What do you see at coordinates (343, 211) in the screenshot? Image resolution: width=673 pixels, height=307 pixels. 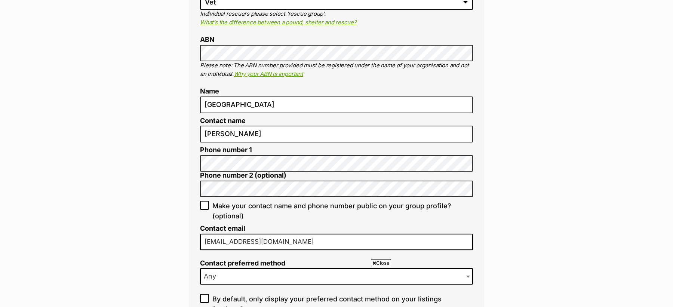 I see `span: Make your contact name and phone number public on your group profile? (optional)` at bounding box center [343, 211].